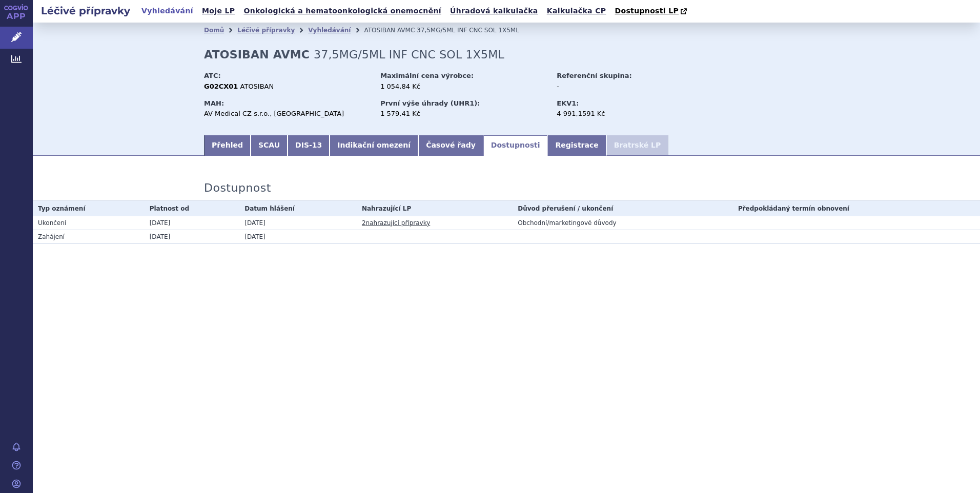 Image resolution: width=980 pixels, height=493 pixels. Describe the element at coordinates (568, 103) in the screenshot. I see `strong: EKV1:` at that location.